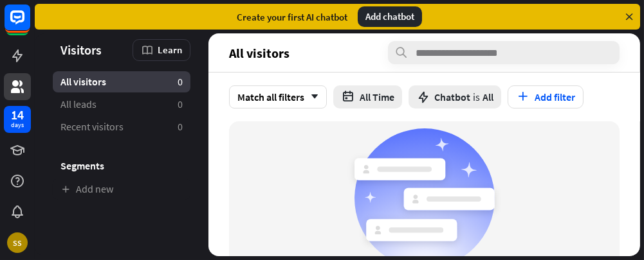 The width and height of the screenshot is (644, 260). I want to click on span: Recent visitors, so click(92, 126).